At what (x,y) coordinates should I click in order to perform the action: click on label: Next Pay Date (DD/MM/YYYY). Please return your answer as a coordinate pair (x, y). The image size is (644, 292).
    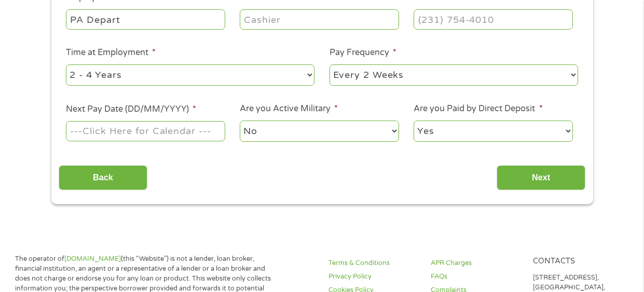
    Looking at the image, I should click on (131, 109).